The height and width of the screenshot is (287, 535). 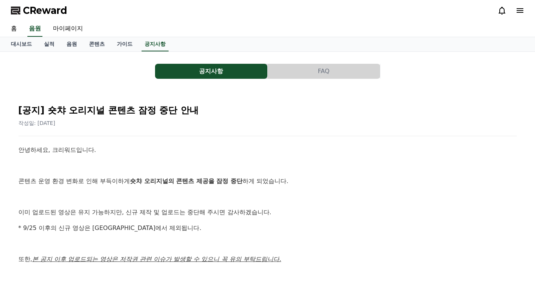 I want to click on a: 가이드, so click(x=125, y=44).